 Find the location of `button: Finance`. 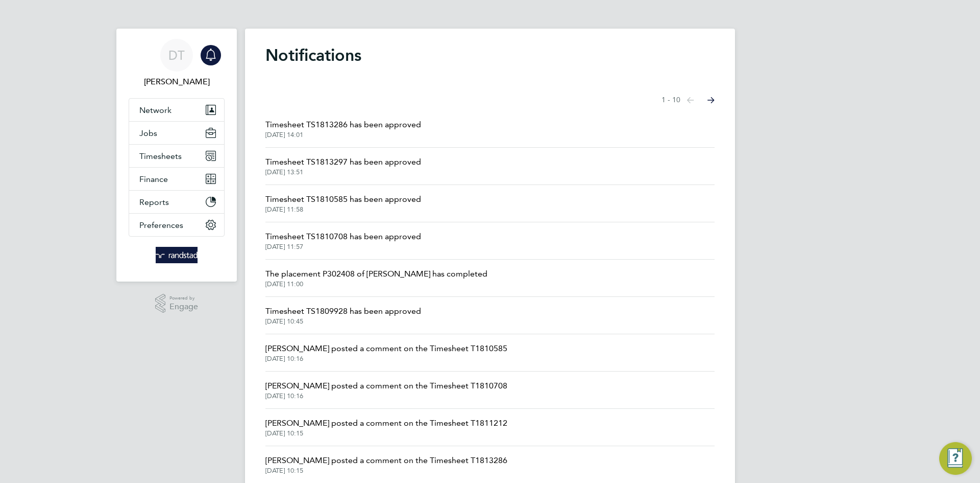

button: Finance is located at coordinates (177, 179).